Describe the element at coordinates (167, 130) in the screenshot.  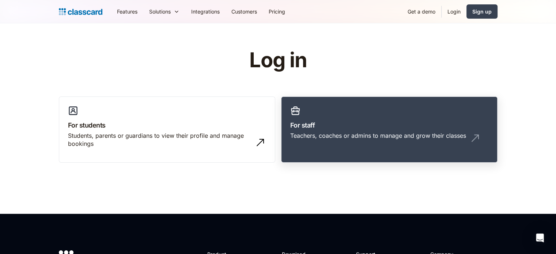
I see `a: For studentsStudents, parents or guardians to view their profile and manage bookings` at that location.